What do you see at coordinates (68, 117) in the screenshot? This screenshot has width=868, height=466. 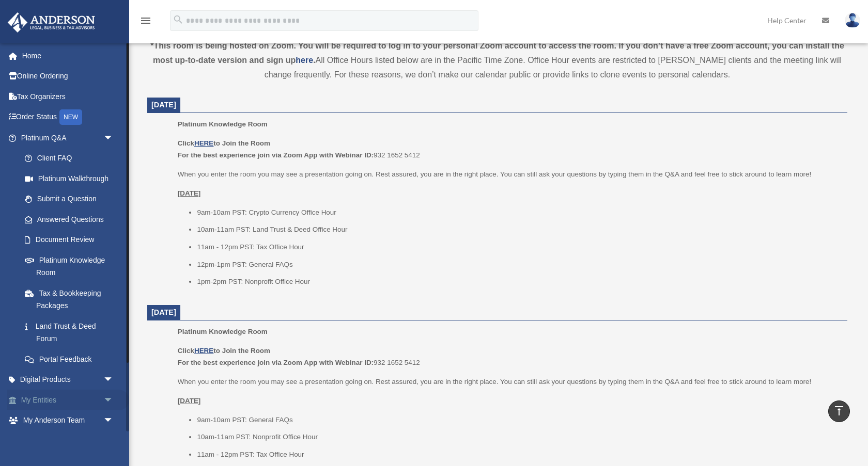 I see `a: Order StatusNEW` at bounding box center [68, 117].